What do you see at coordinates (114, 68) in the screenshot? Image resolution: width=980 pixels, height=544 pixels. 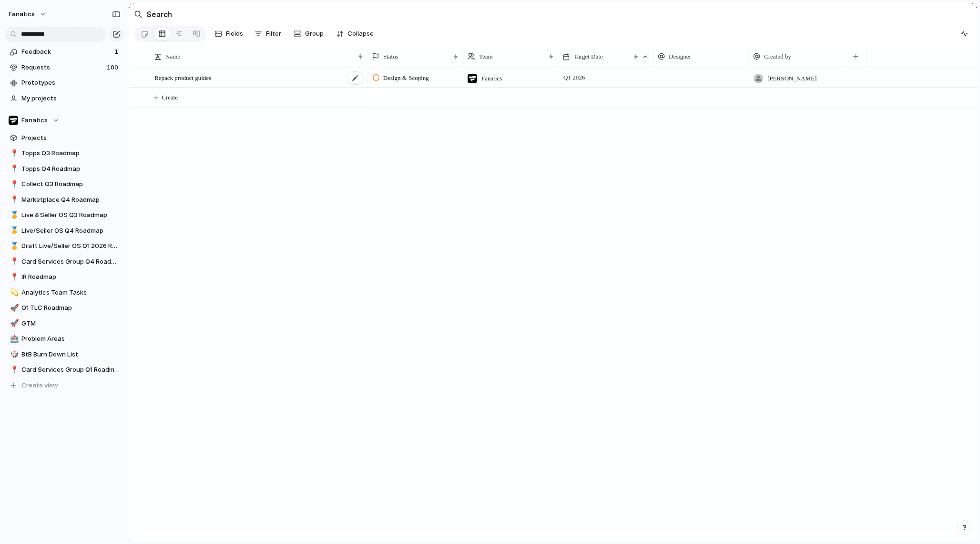 I see `span: 100` at bounding box center [114, 68].